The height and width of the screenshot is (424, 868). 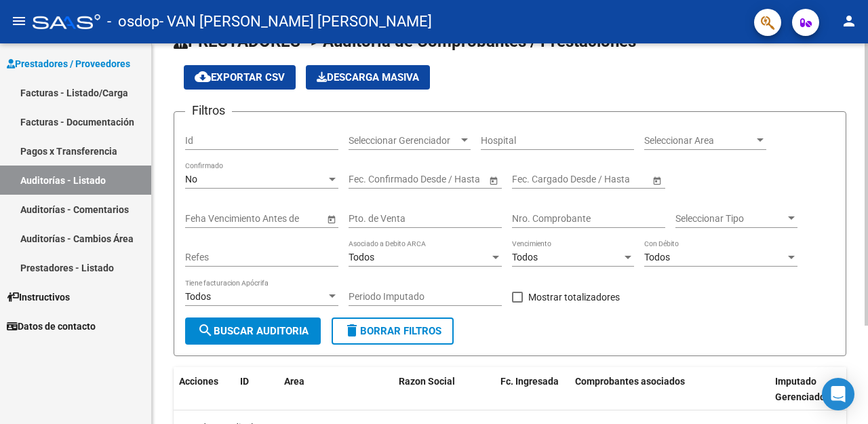 What do you see at coordinates (368, 77) in the screenshot?
I see `span: Descarga Masiva` at bounding box center [368, 77].